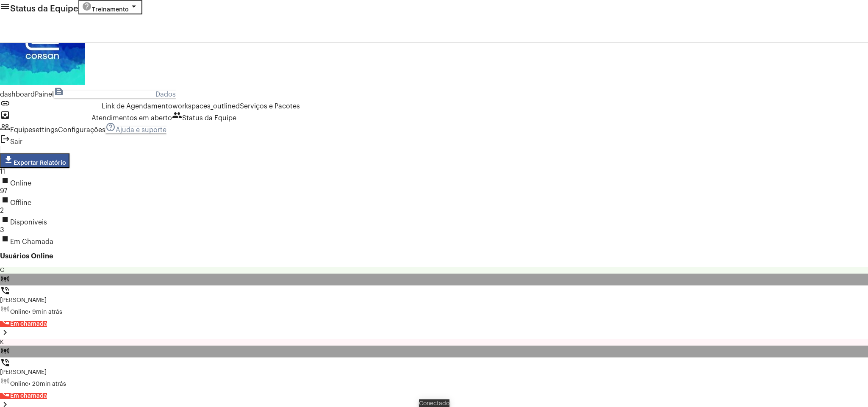  What do you see at coordinates (136, 130) in the screenshot?
I see `mat-panel-title: Ajuda e suporte` at bounding box center [136, 130].